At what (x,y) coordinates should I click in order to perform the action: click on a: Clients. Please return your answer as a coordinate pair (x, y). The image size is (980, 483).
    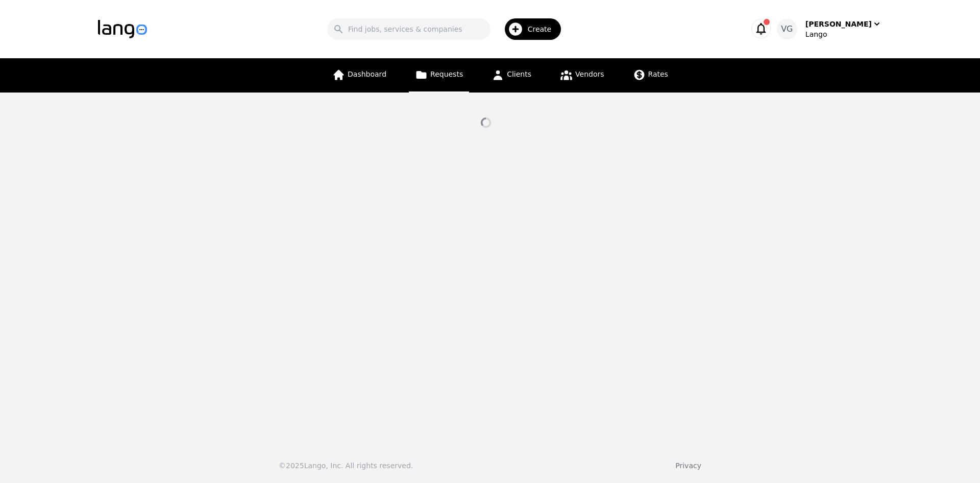
    Looking at the image, I should click on (512, 75).